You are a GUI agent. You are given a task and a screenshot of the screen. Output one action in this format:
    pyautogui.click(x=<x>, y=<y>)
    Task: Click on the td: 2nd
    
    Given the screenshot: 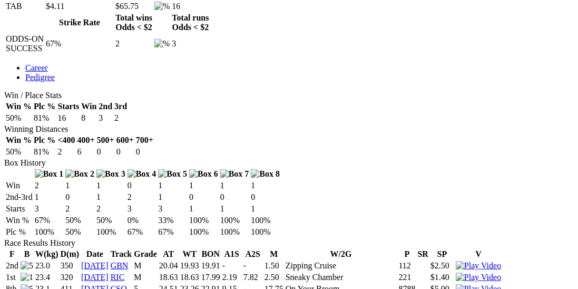 What is the action you would take?
    pyautogui.click(x=12, y=266)
    